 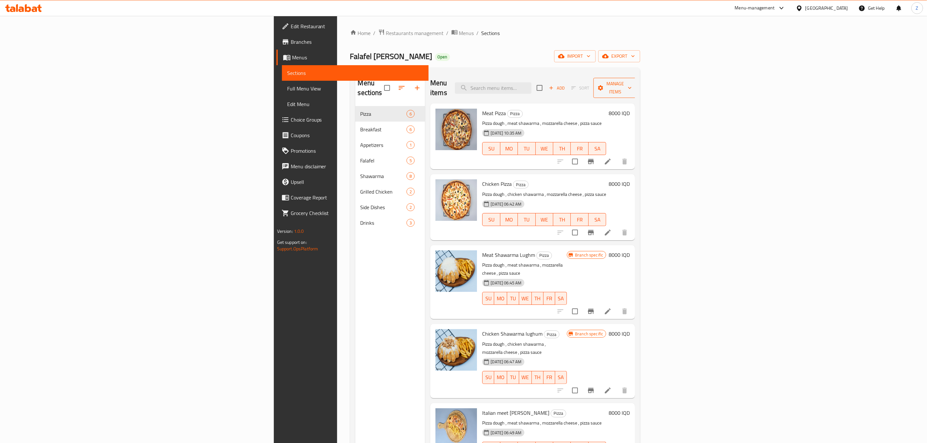 What do you see at coordinates (494, 113) in the screenshot?
I see `span: Meat Pizza` at bounding box center [494, 113].